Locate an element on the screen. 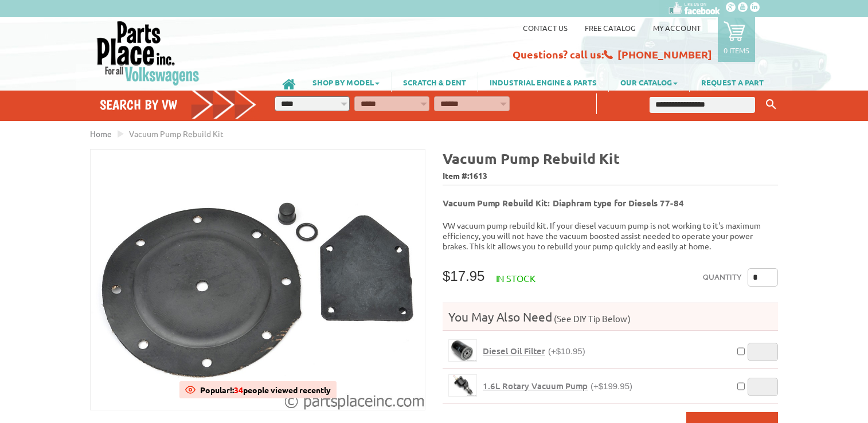 The height and width of the screenshot is (423, 868). span: 1613 is located at coordinates (478, 176).